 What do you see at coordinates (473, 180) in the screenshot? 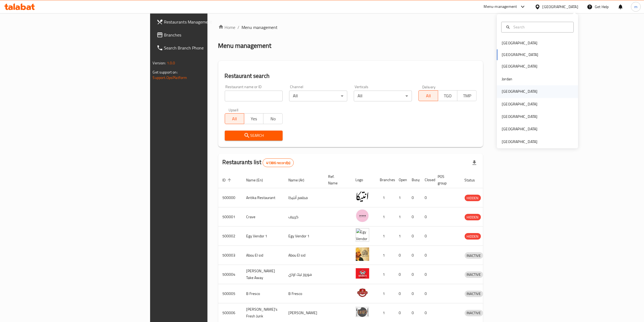
I see `span: Status` at bounding box center [473, 180].